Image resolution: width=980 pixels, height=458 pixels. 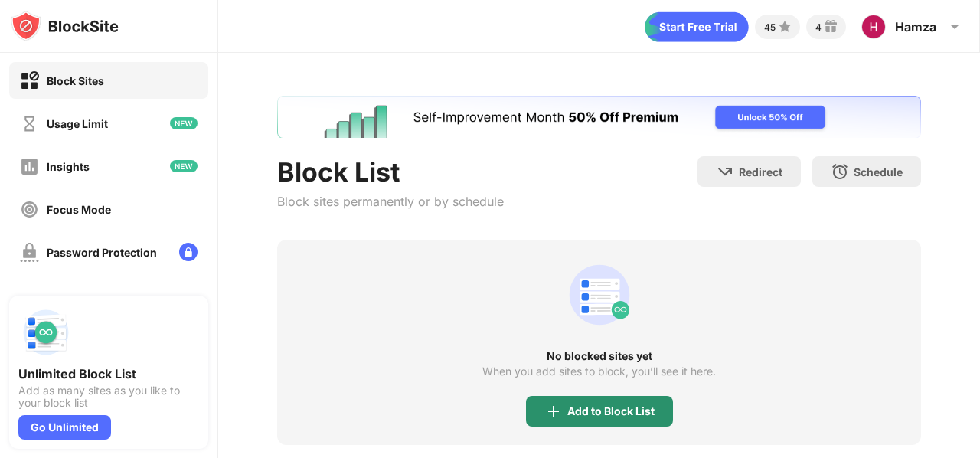 I want to click on div: Block Sites, so click(x=75, y=81).